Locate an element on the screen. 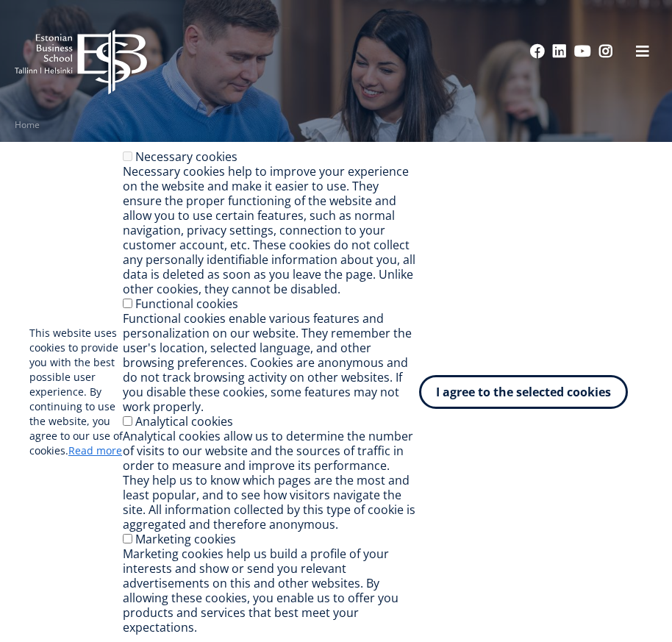 The image size is (672, 642). button: I agree to the selected cookies is located at coordinates (523, 392).